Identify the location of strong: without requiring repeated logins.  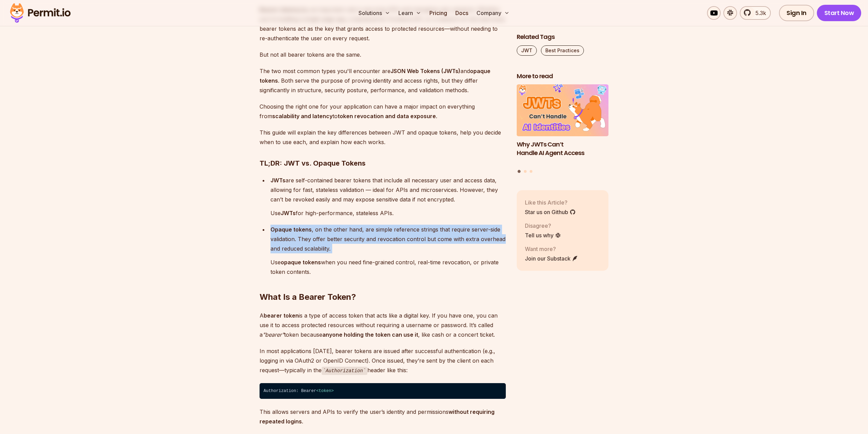
(377, 416).